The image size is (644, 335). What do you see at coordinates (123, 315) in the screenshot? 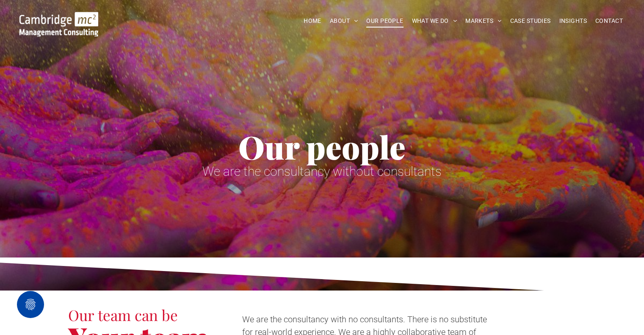
I see `span: Our team can be` at bounding box center [123, 315].